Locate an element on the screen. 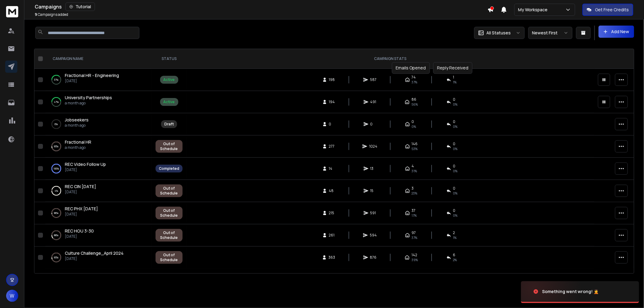 The image size is (644, 308). span: 1024 is located at coordinates (373, 146).